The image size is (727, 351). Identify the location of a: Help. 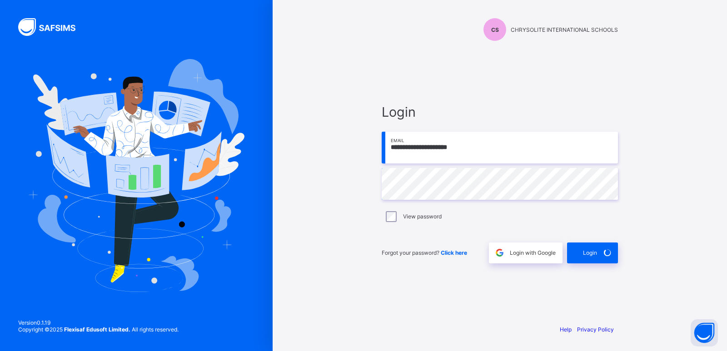
(566, 329).